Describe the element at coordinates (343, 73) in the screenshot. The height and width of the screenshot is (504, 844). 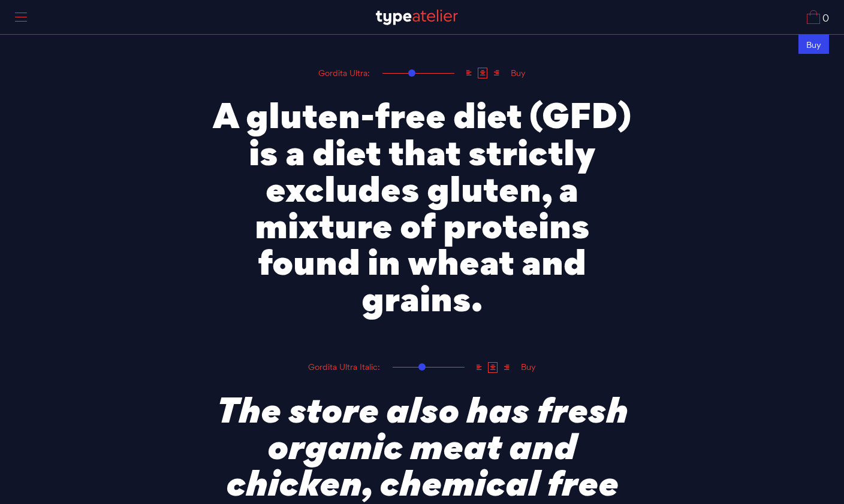
I see `div: Gordita Ultra:` at that location.